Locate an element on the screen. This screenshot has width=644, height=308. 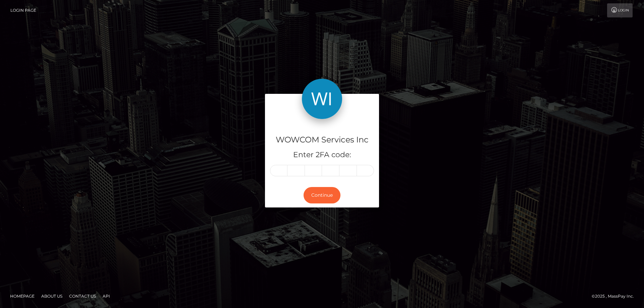
a: Homepage is located at coordinates (22, 296).